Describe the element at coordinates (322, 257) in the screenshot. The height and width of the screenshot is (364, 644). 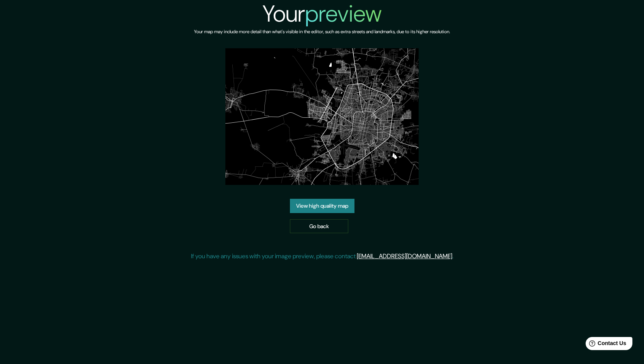
I see `p: If you have any issues with your image preview, please contact .` at that location.